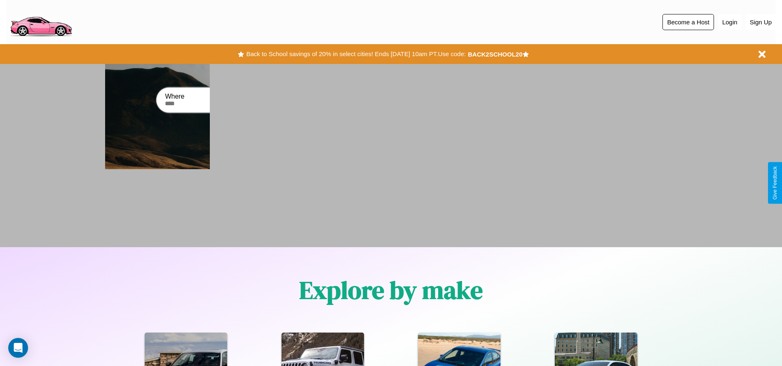  Describe the element at coordinates (730, 22) in the screenshot. I see `button: Login` at that location.